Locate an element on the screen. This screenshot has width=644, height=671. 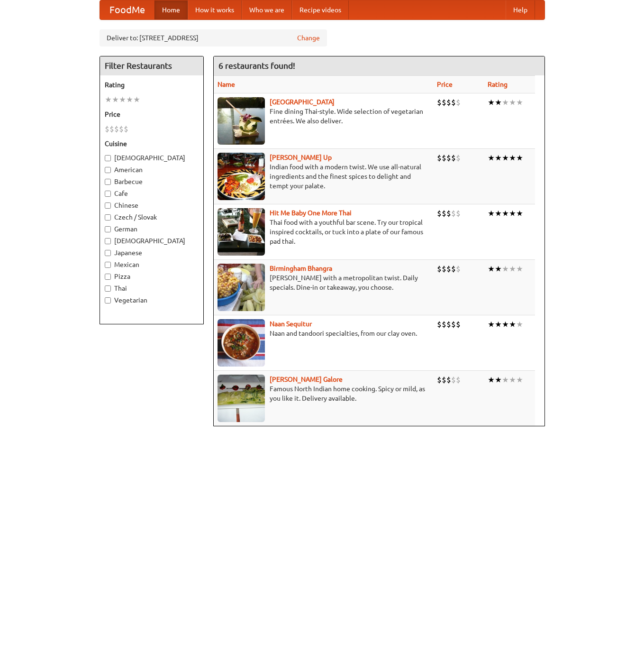
img: naansequitur.jpg is located at coordinates (241, 343).